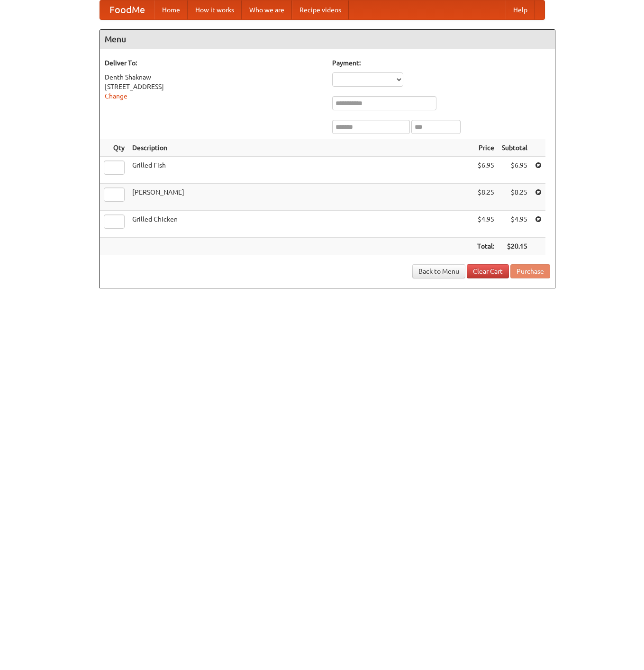 The width and height of the screenshot is (644, 670). I want to click on td: Grilled Fish, so click(301, 170).